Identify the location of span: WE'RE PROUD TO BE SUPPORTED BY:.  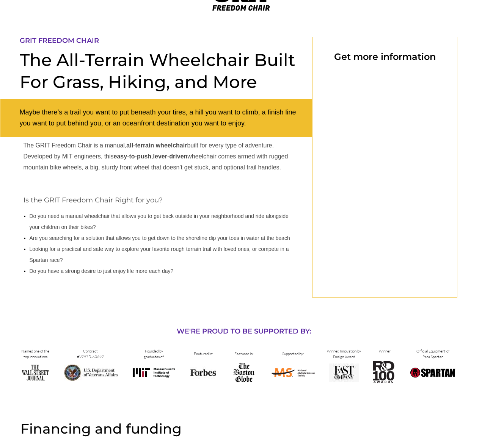
(244, 331).